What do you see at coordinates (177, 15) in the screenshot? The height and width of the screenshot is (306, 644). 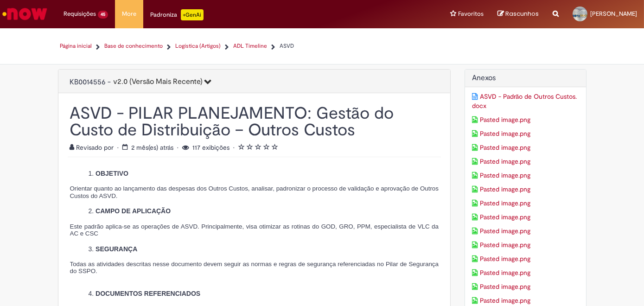 I see `div: Padroniza` at bounding box center [177, 15].